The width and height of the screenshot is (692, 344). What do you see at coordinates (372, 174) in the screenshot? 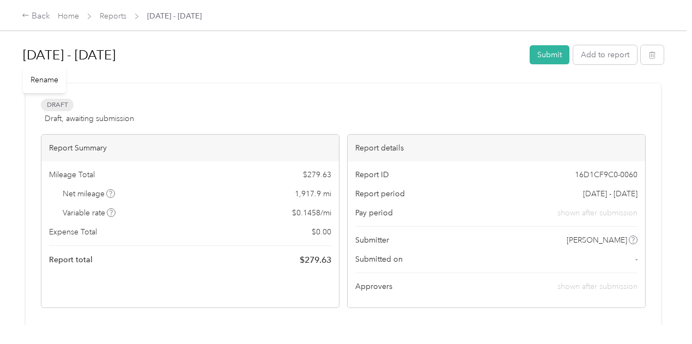
I see `span: Report ID` at bounding box center [372, 174].